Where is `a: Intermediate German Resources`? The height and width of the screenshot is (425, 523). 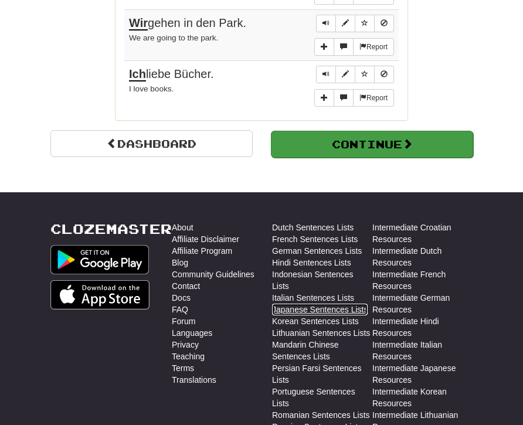 a: Intermediate German Resources is located at coordinates (422, 304).